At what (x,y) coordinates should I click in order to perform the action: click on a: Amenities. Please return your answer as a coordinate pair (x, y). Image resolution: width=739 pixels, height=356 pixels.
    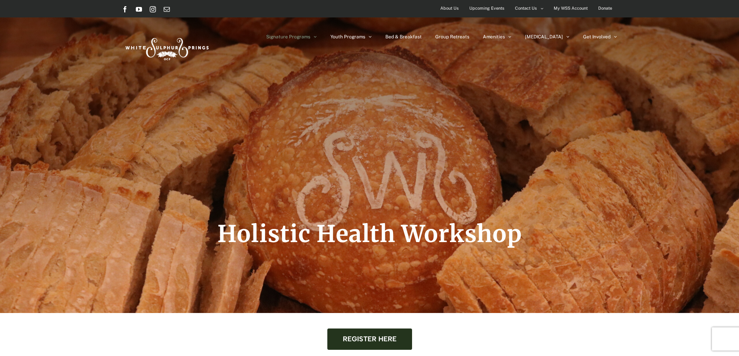
    Looking at the image, I should click on (497, 37).